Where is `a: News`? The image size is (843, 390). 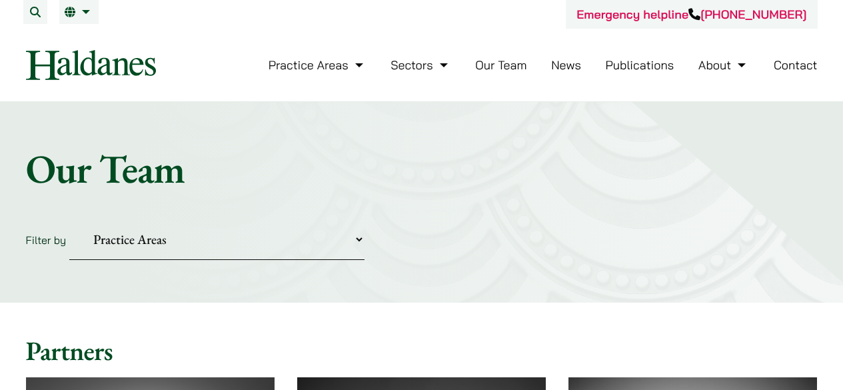
a: News is located at coordinates (566, 65).